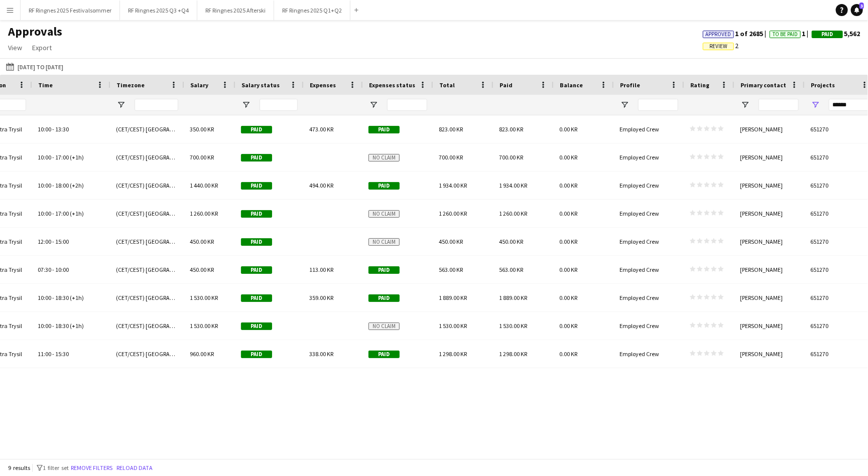 The height and width of the screenshot is (476, 868). I want to click on span: 11:00, so click(44, 353).